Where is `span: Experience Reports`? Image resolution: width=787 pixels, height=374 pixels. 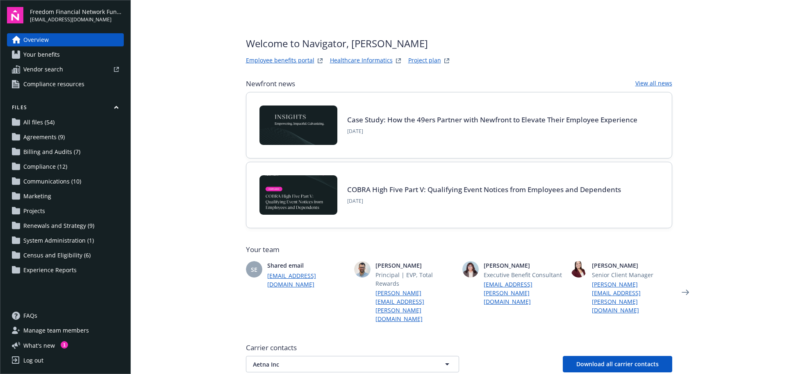
span: Experience Reports is located at coordinates (50, 270).